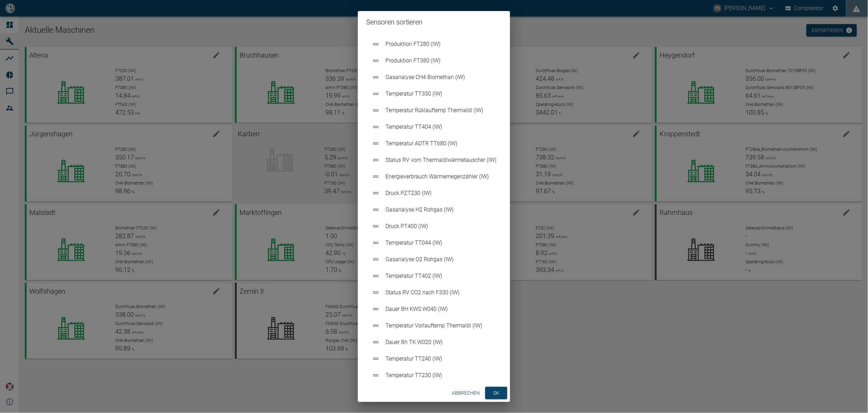  Describe the element at coordinates (441, 160) in the screenshot. I see `span: Status RV vom Thermalölwärmetauscher (IW)` at that location.